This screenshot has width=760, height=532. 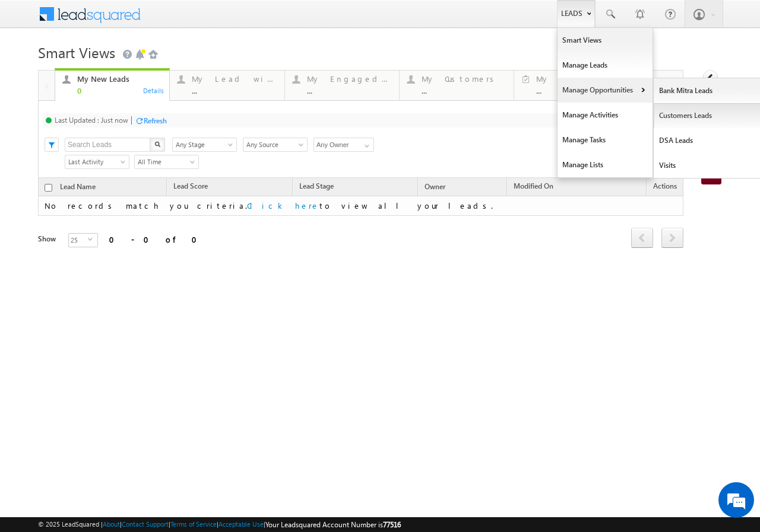 What do you see at coordinates (344, 145) in the screenshot?
I see `input: Type to Search` at bounding box center [344, 145].